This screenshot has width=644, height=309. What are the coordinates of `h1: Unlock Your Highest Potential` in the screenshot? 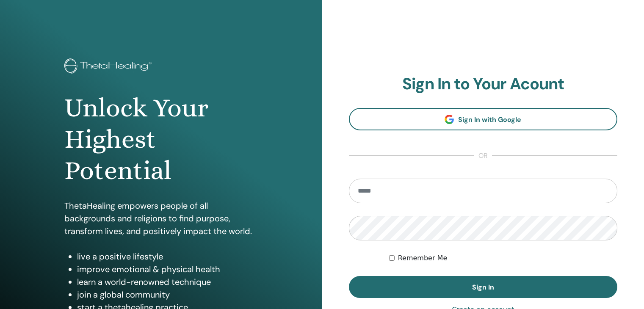 It's located at (161, 139).